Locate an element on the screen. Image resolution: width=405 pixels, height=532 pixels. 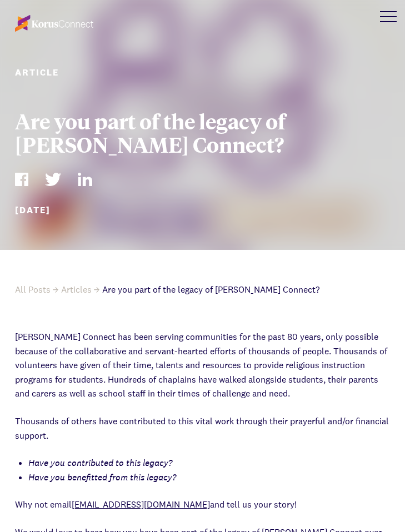
img: Facebook Icon is located at coordinates (22, 179).